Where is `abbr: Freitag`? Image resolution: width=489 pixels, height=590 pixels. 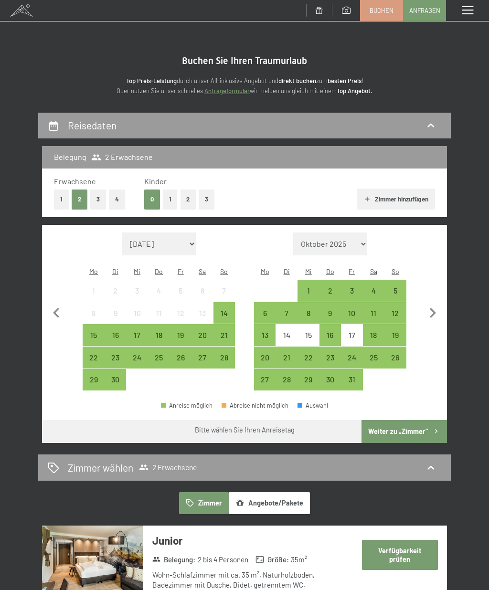 abbr: Freitag is located at coordinates (351, 271).